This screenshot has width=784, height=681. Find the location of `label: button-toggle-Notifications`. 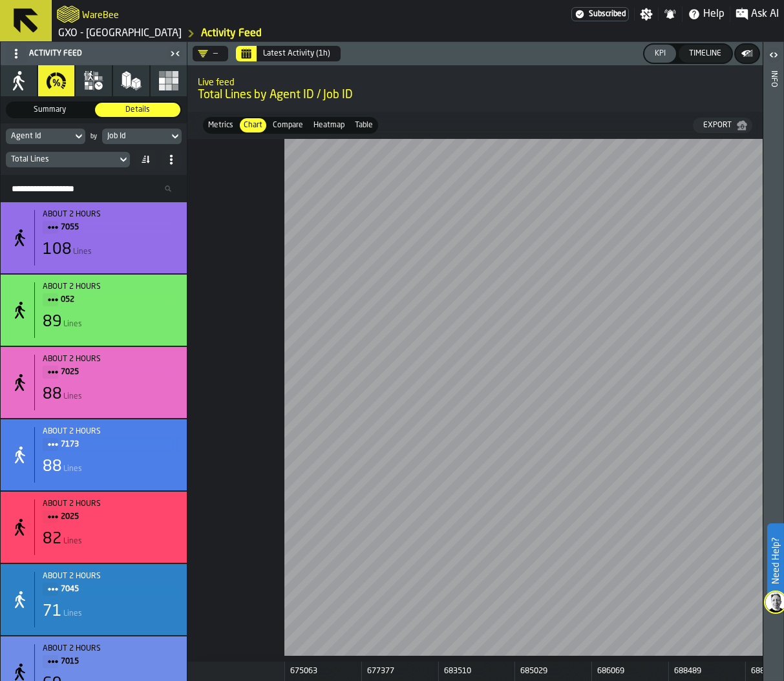

label: button-toggle-Notifications is located at coordinates (670, 14).